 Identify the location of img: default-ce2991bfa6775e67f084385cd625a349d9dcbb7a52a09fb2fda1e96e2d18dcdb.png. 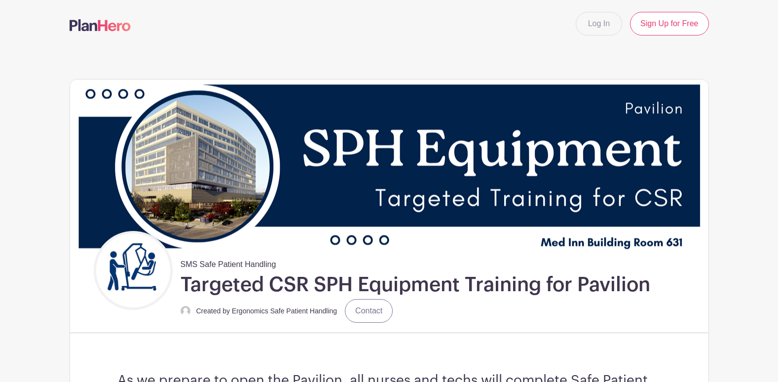
(185, 311).